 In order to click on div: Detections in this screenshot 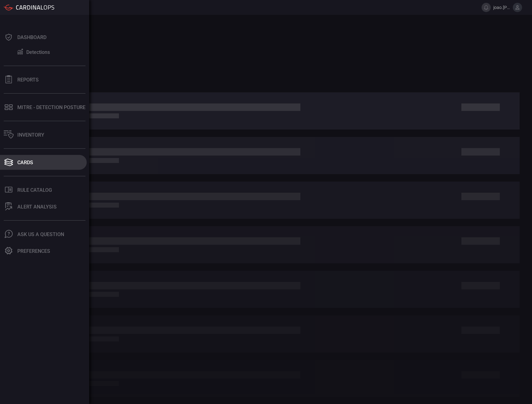, I will do `click(38, 52)`.